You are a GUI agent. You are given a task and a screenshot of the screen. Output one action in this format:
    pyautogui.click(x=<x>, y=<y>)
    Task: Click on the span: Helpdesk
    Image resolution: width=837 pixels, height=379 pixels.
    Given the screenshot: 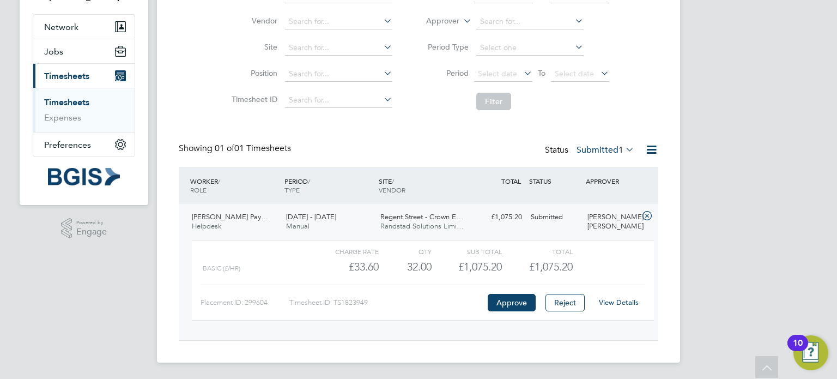 What is the action you would take?
    pyautogui.click(x=207, y=226)
    